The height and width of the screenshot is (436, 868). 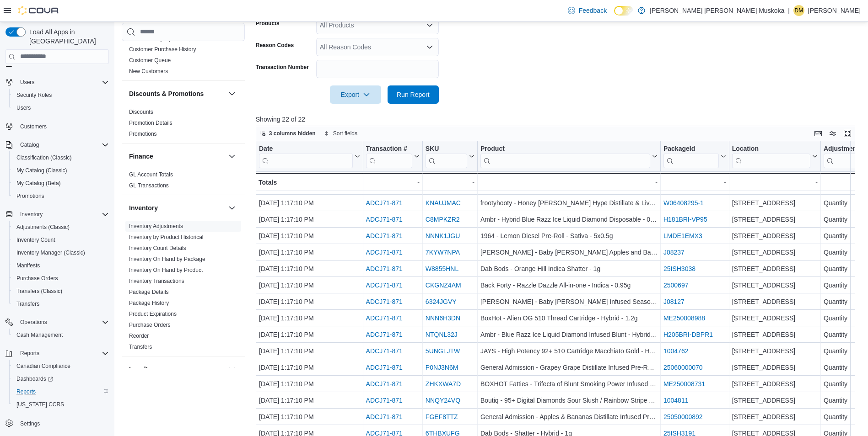 What do you see at coordinates (150, 123) in the screenshot?
I see `a: Promotion Details` at bounding box center [150, 123].